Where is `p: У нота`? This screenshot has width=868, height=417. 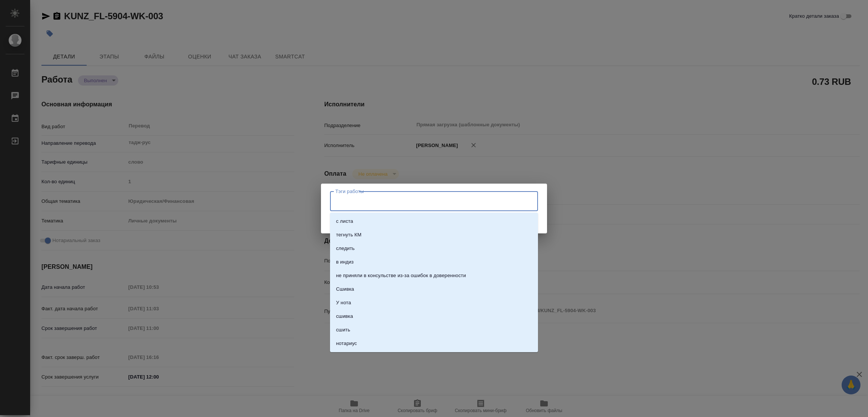
p: У нота is located at coordinates (344, 303).